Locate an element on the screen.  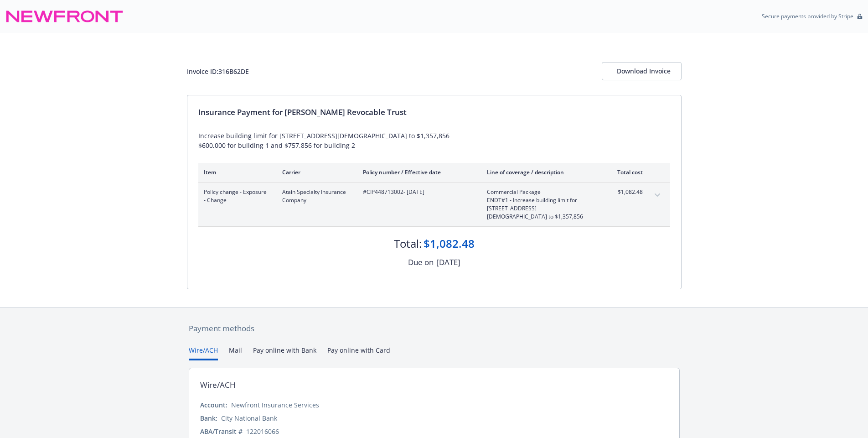
div: 122016066 is located at coordinates (262, 431).